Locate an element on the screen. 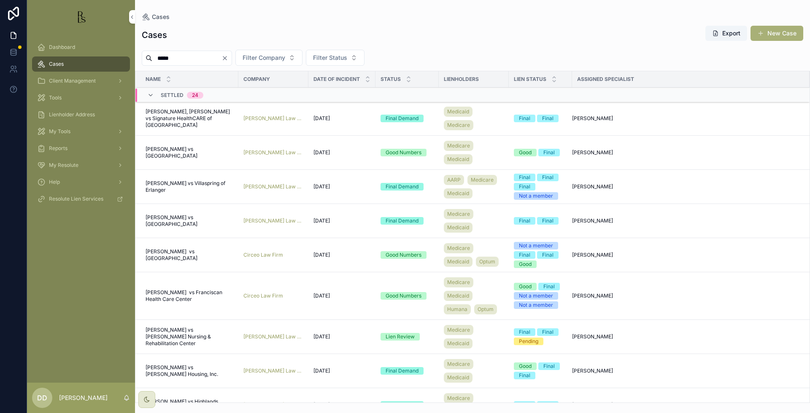 This screenshot has height=413, width=810. a: Lien Review is located at coordinates (407, 337).